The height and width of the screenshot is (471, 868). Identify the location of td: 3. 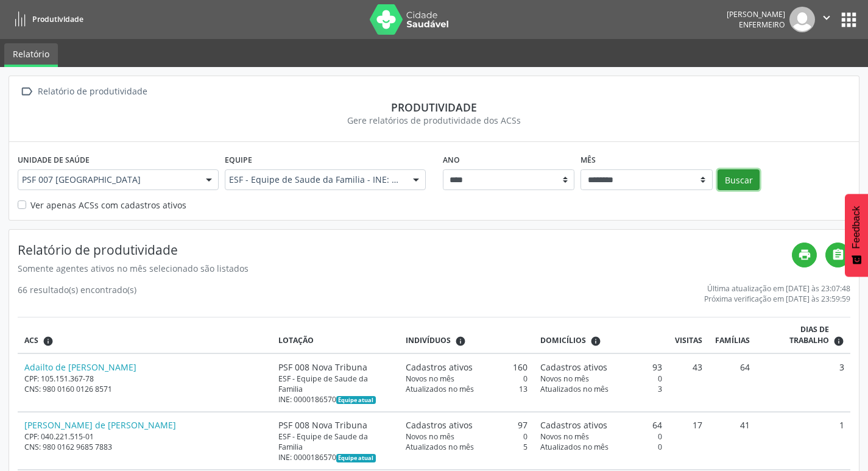
(803, 382).